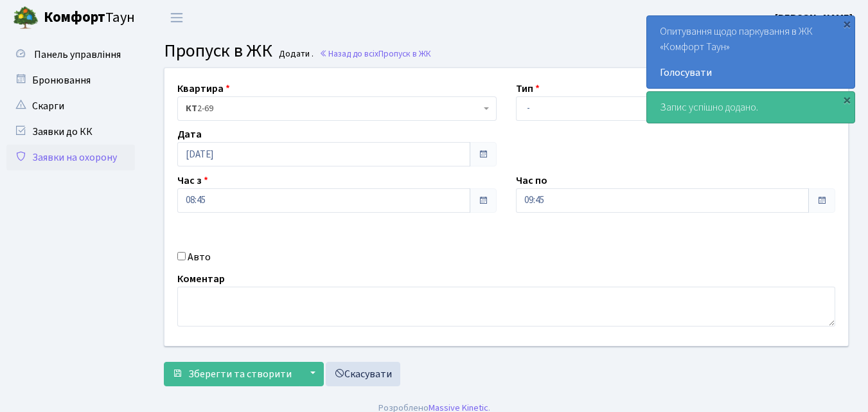 This screenshot has width=868, height=412. Describe the element at coordinates (77, 54) in the screenshot. I see `span: Панель управління` at that location.